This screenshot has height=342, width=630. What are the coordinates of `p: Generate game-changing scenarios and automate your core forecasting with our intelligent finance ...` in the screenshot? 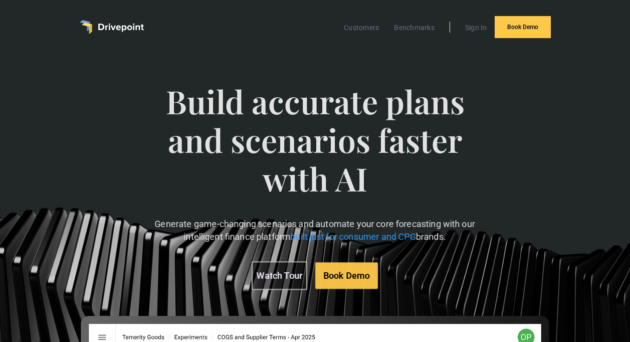 It's located at (315, 230).